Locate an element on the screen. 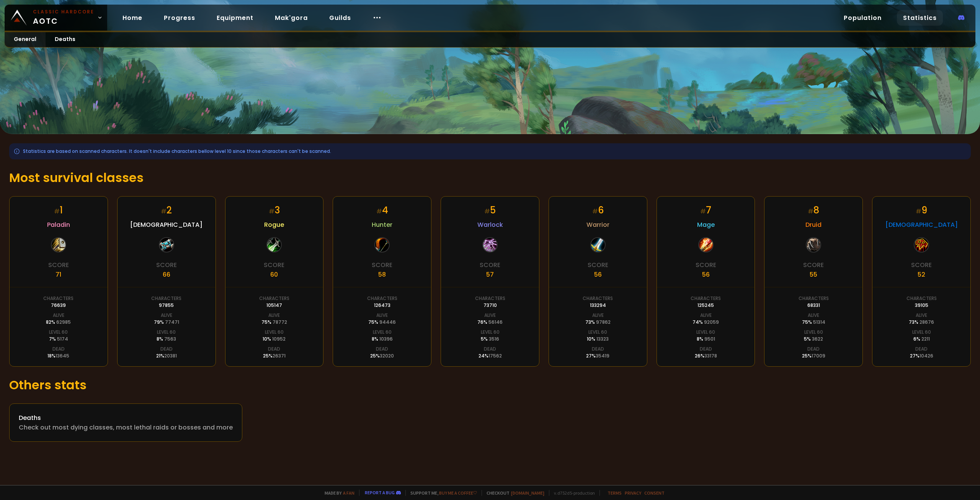  span: 97862 is located at coordinates (604, 322).